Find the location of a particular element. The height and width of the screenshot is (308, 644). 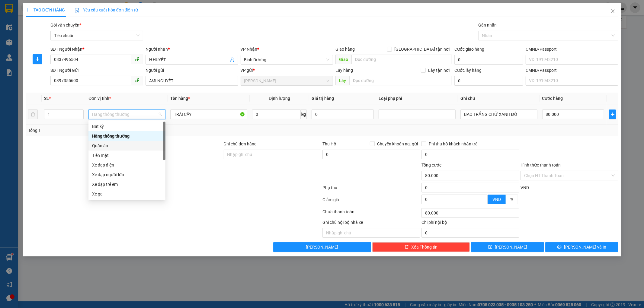

img: icon is located at coordinates (77, 10).